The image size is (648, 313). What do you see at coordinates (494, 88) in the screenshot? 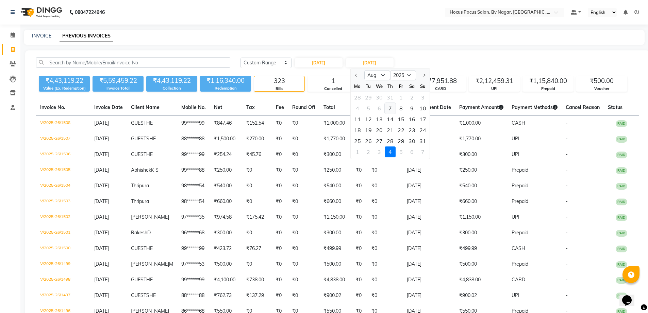
I see `div: UPI` at bounding box center [494, 88].